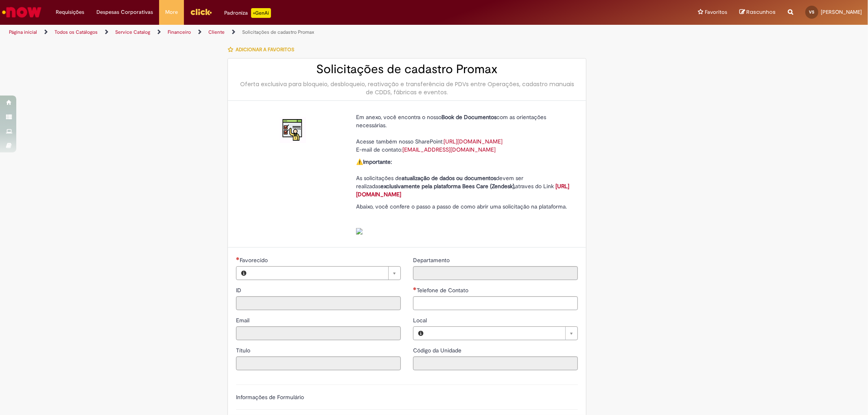 The height and width of the screenshot is (415, 868). What do you see at coordinates (325, 273) in the screenshot?
I see `a: Limpar campo Favorecido` at bounding box center [325, 273].